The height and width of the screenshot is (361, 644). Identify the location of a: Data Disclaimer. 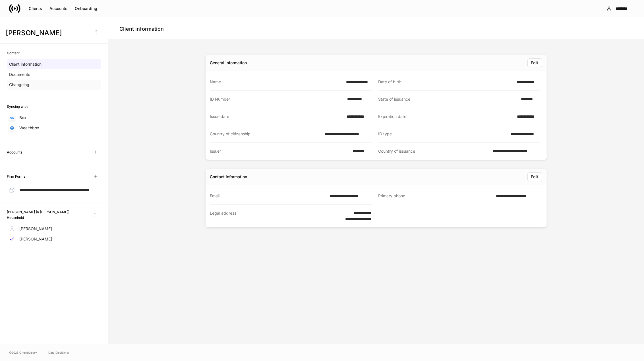
(59, 353).